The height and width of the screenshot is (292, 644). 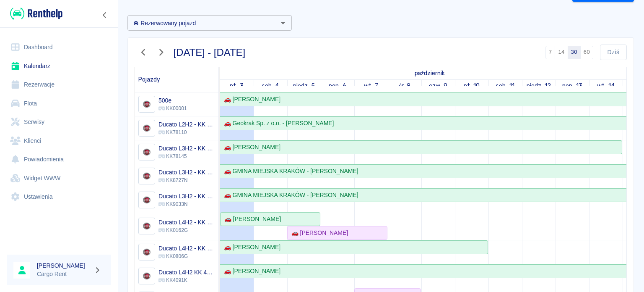 What do you see at coordinates (505, 85) in the screenshot?
I see `a: 11 października 2025` at bounding box center [505, 85].